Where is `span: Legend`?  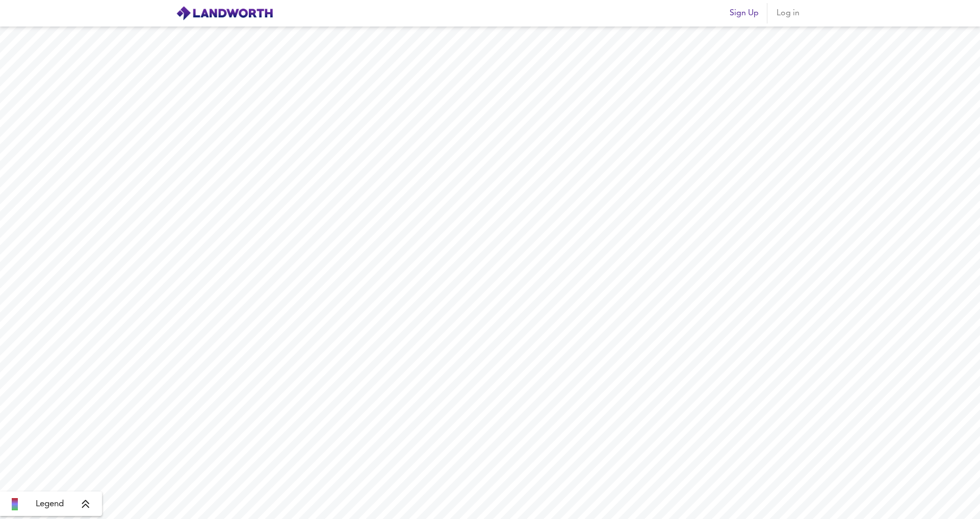 span: Legend is located at coordinates (50, 504).